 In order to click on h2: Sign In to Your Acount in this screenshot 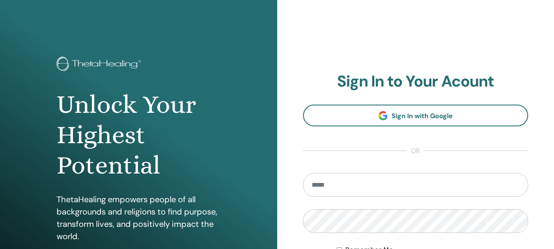, I will do `click(416, 82)`.